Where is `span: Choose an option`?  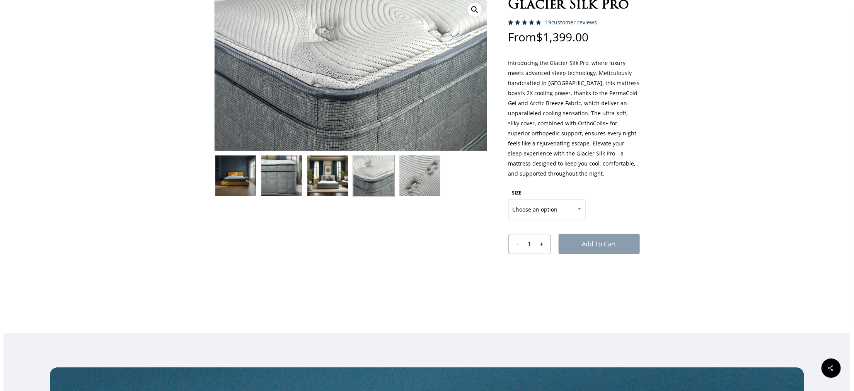 span: Choose an option is located at coordinates (547, 209).